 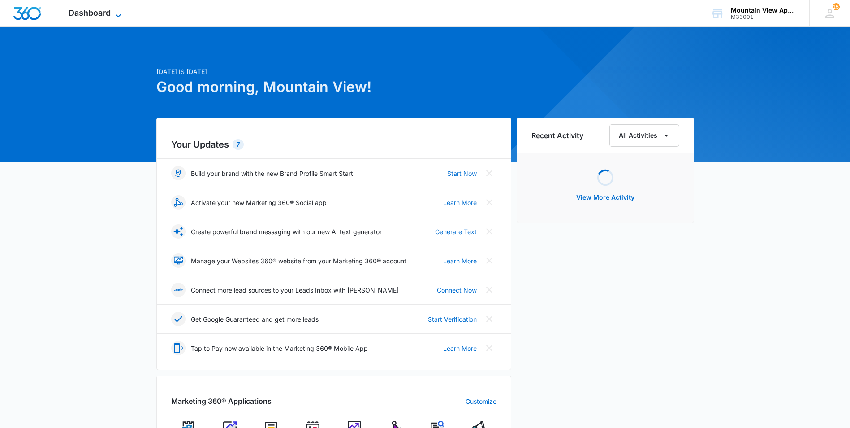 What do you see at coordinates (457, 290) in the screenshot?
I see `a: Connect Now` at bounding box center [457, 290].